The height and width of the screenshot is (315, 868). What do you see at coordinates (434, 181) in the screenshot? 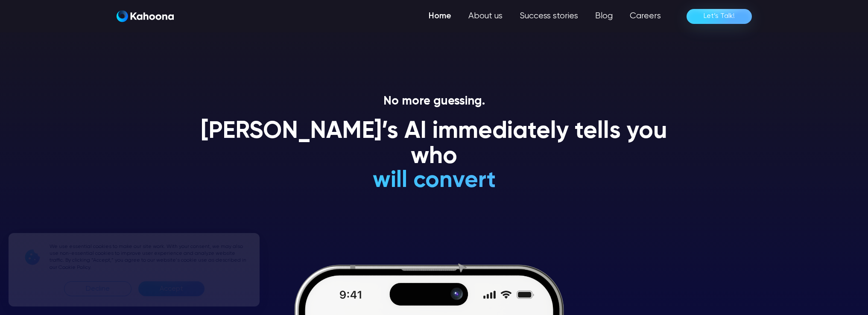
I see `h1: will convert` at bounding box center [434, 181].